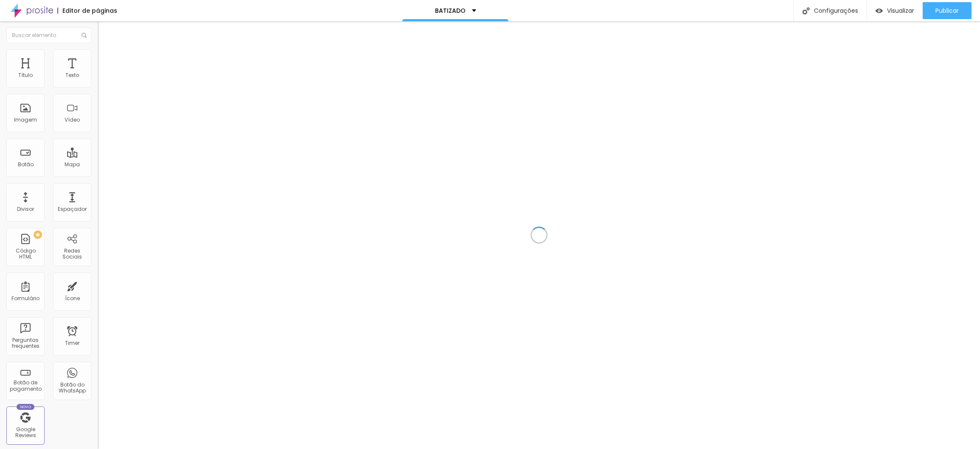 The height and width of the screenshot is (449, 980). I want to click on div: Botão, so click(26, 164).